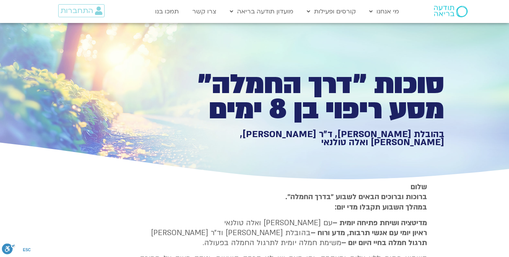  Describe the element at coordinates (167, 11) in the screenshot. I see `a: תמכו בנו` at that location.